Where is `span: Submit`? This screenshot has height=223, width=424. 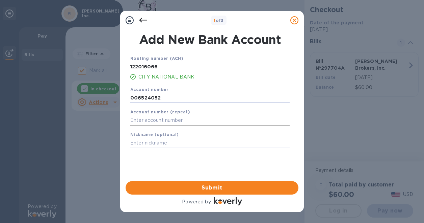
span: Submit is located at coordinates (212, 187).